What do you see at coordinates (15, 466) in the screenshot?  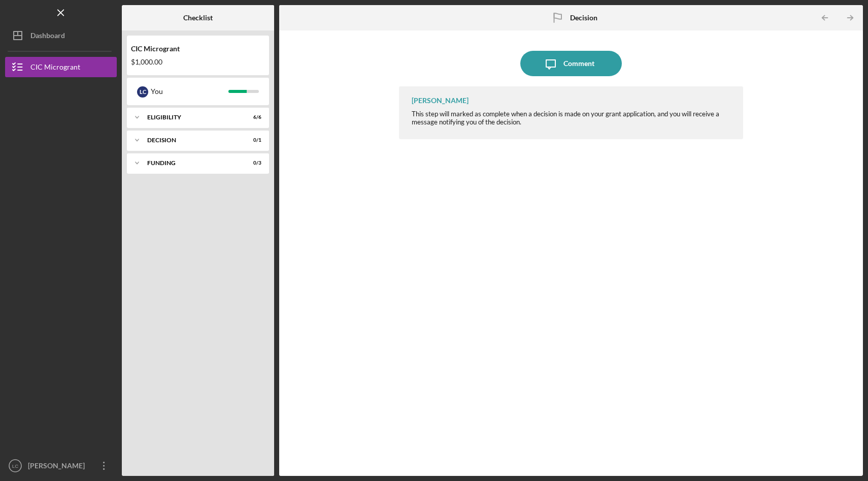 I see `text: LC` at bounding box center [15, 466].